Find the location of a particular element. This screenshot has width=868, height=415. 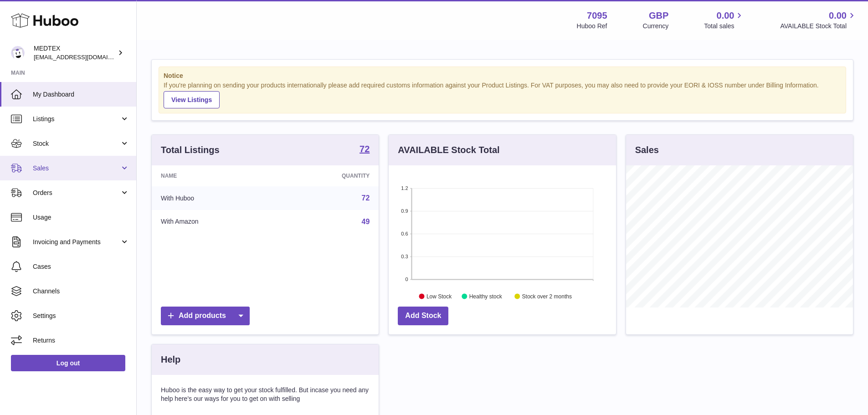

text: 0.3 is located at coordinates (404, 256).